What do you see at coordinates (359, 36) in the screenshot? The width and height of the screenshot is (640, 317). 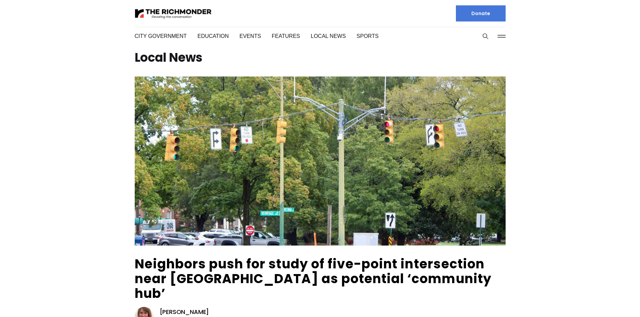 I see `a: Sports` at bounding box center [359, 36].